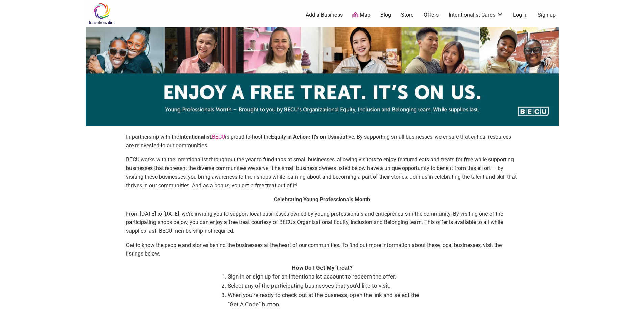 The width and height of the screenshot is (644, 311). I want to click on a: Intentionalist Cards, so click(476, 15).